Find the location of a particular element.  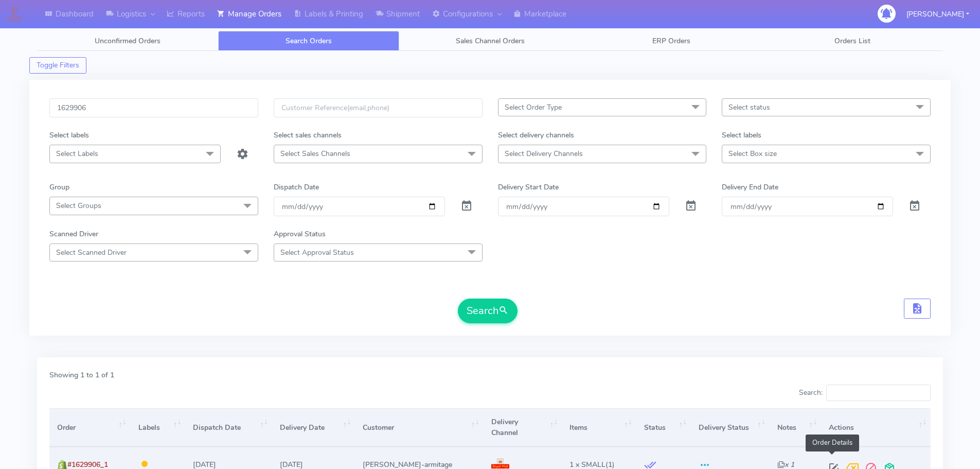

span: Orders List is located at coordinates (852, 40).